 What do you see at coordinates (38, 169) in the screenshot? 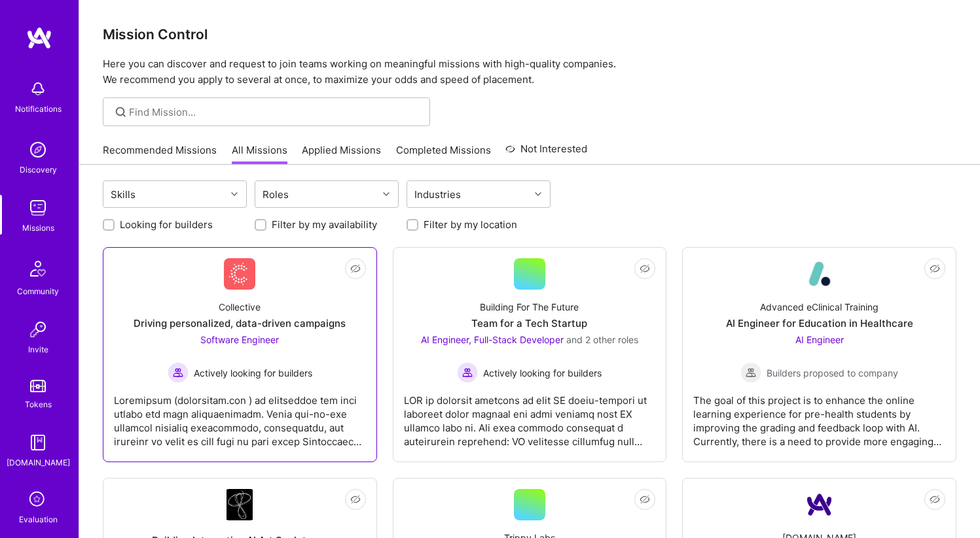
I see `div: Discovery` at bounding box center [38, 169].